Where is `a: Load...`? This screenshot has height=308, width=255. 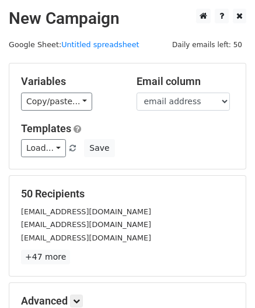 a: Load... is located at coordinates (43, 148).